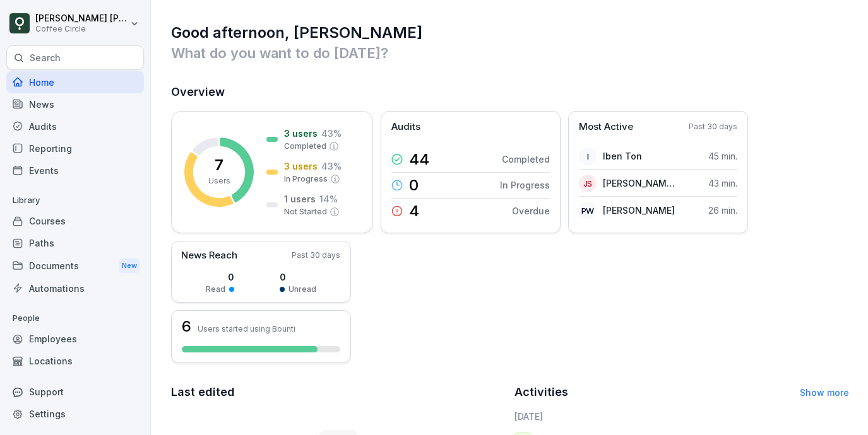 The image size is (868, 435). I want to click on p: 4, so click(414, 211).